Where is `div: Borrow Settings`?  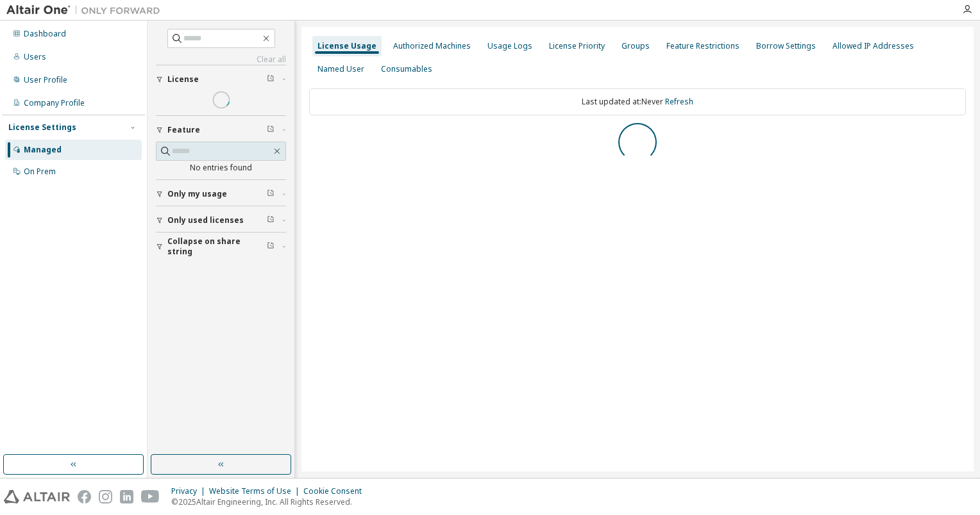 div: Borrow Settings is located at coordinates (785, 46).